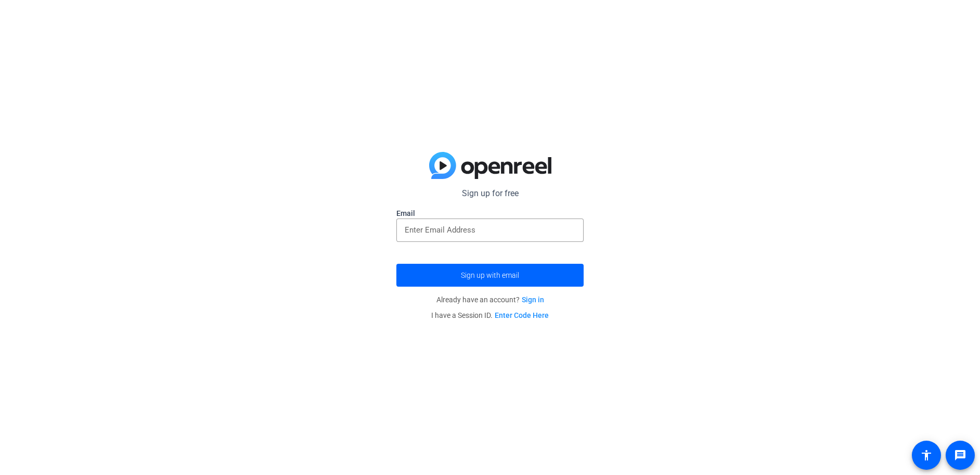  Describe the element at coordinates (927, 455) in the screenshot. I see `mat-icon: accessibility` at that location.